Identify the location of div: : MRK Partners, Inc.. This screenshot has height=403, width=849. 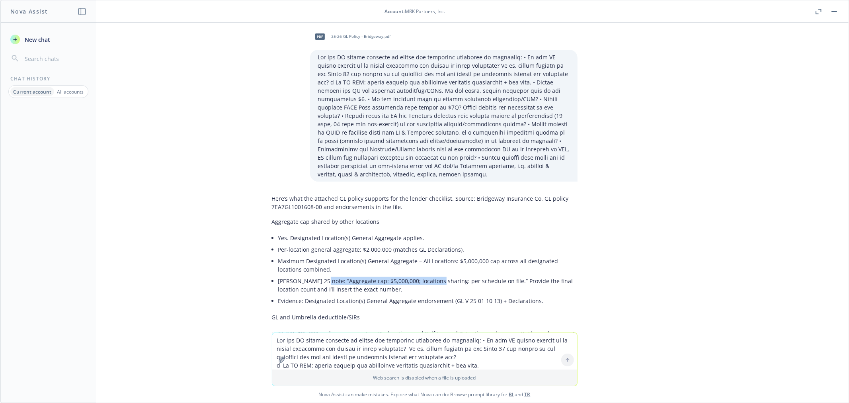
(415, 11).